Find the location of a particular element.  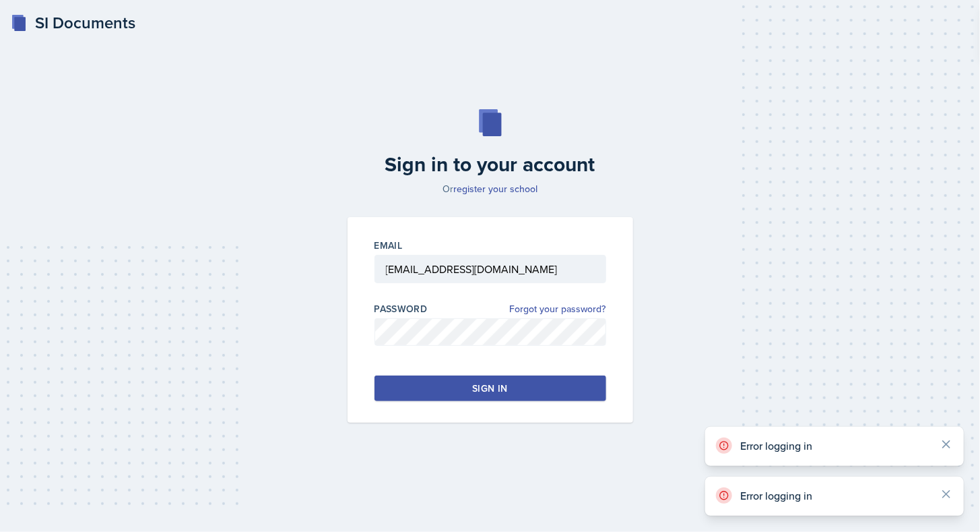

label: Password is located at coordinates (400, 309).